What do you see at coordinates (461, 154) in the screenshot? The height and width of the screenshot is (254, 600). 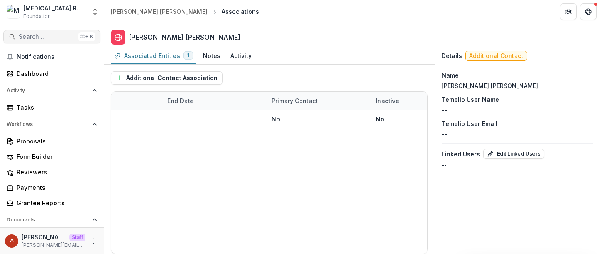 I see `p: Linked Users` at bounding box center [461, 154].